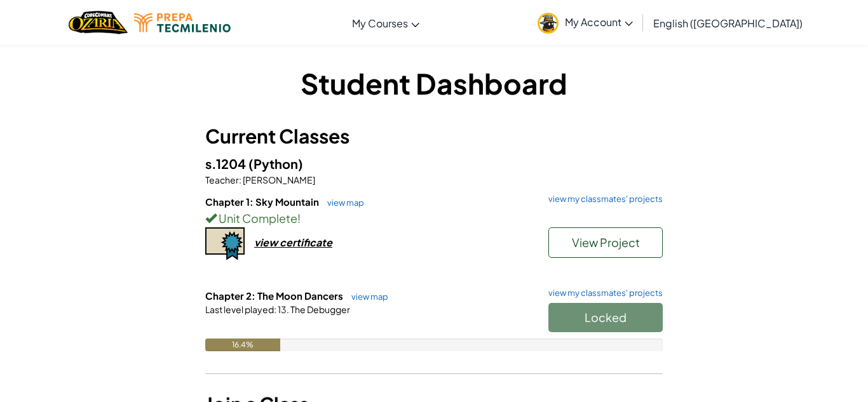 The width and height of the screenshot is (868, 402). What do you see at coordinates (257, 218) in the screenshot?
I see `span: Unit Complete` at bounding box center [257, 218].